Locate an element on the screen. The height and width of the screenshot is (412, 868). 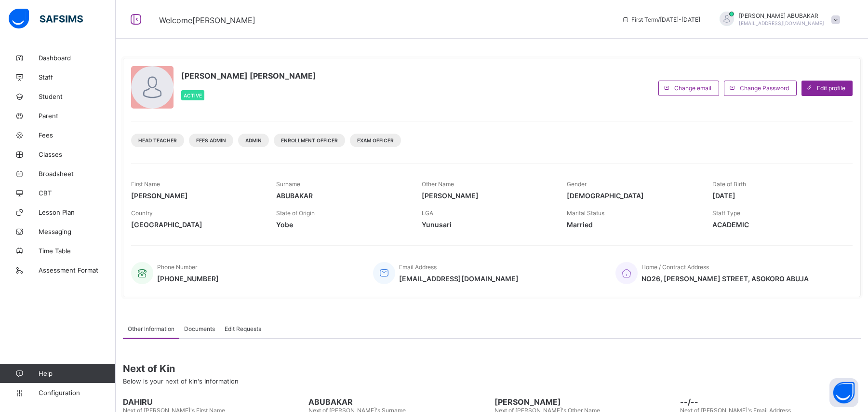
span: LGA is located at coordinates (427, 213).